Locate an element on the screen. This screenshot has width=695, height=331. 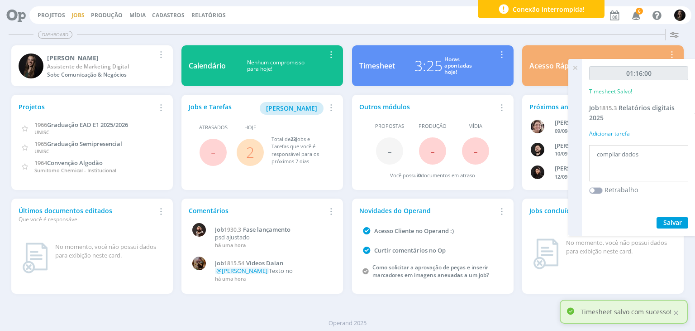
p: Timesheet salvo com sucesso! is located at coordinates (626, 311).